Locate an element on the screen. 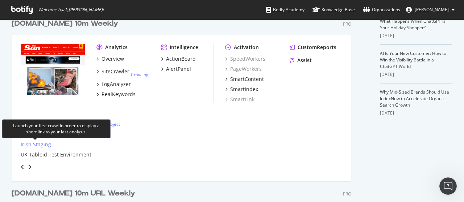 The image size is (464, 202). div: Overview is located at coordinates (113, 59).